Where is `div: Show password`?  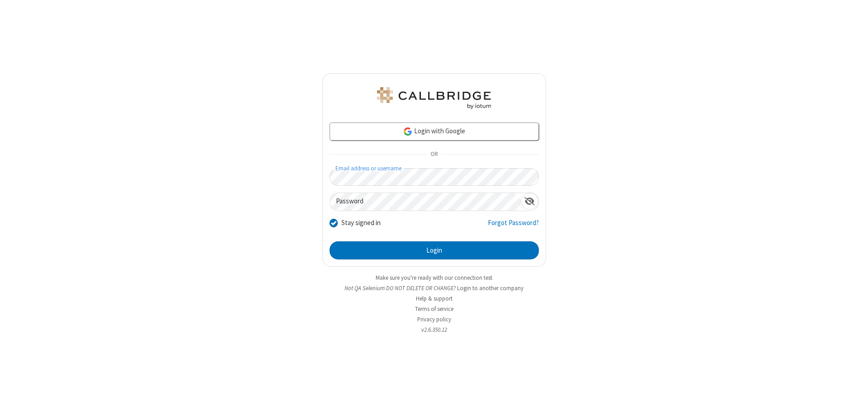 div: Show password is located at coordinates (530, 201).